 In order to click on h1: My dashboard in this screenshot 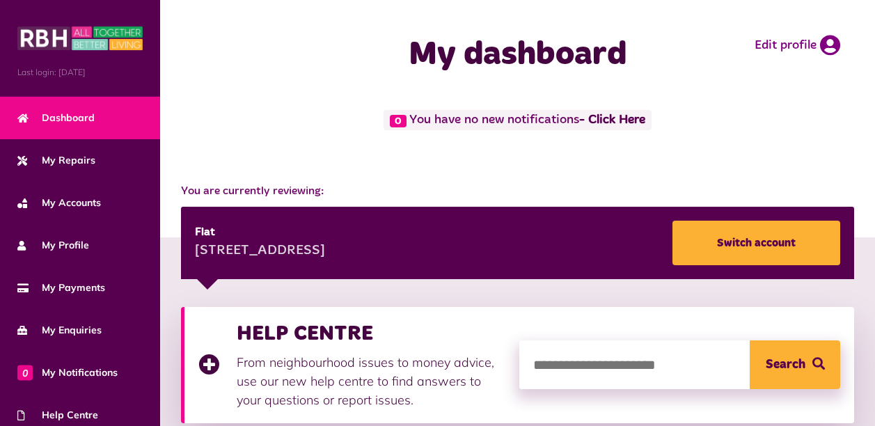, I will do `click(518, 55)`.